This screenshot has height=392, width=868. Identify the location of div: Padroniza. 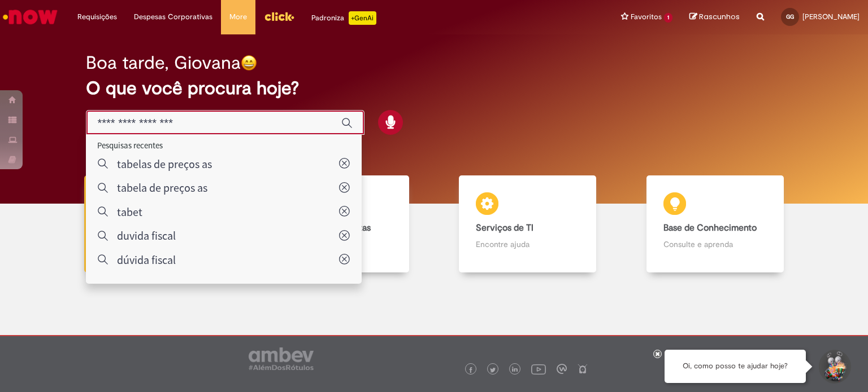
(344, 18).